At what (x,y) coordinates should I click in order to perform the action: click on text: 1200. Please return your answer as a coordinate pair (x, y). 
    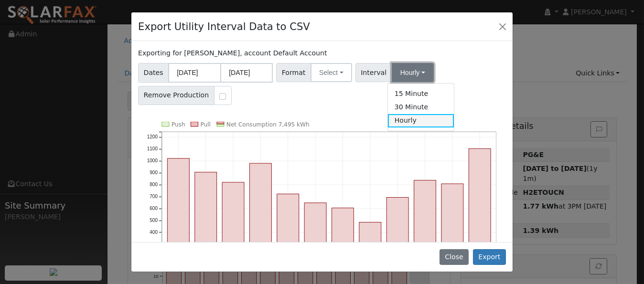
    Looking at the image, I should click on (152, 137).